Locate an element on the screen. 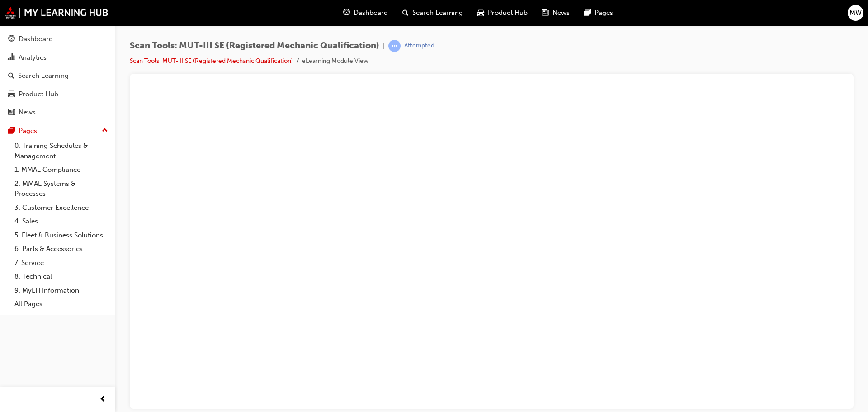 Image resolution: width=868 pixels, height=412 pixels. a: Search Learning is located at coordinates (58, 75).